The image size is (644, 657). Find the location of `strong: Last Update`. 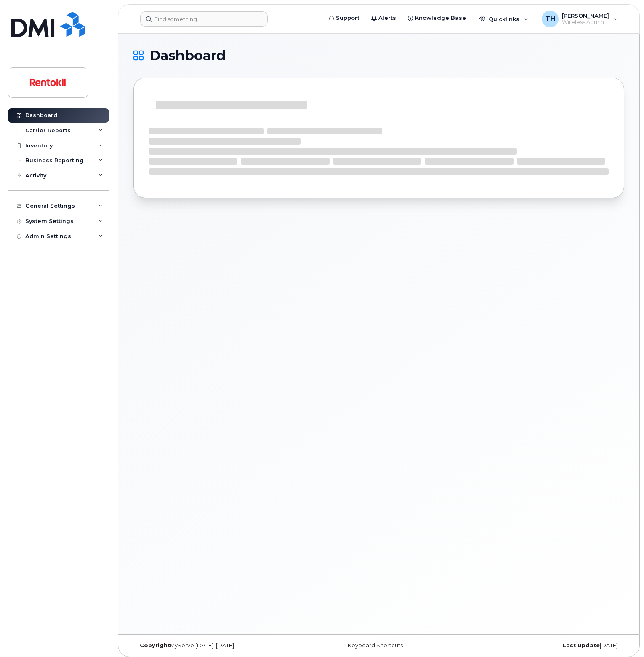

strong: Last Update is located at coordinates (582, 645).